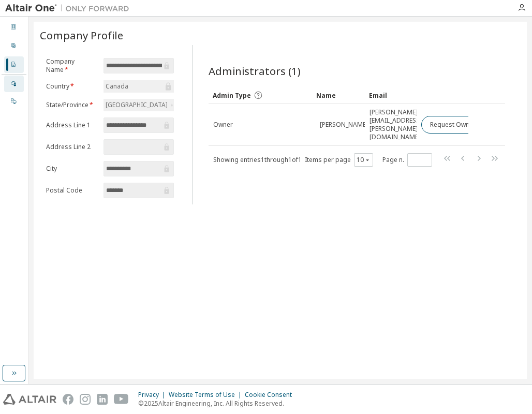 The height and width of the screenshot is (414, 532). I want to click on span: Showing entries 1 through 1 of 1, so click(257, 159).